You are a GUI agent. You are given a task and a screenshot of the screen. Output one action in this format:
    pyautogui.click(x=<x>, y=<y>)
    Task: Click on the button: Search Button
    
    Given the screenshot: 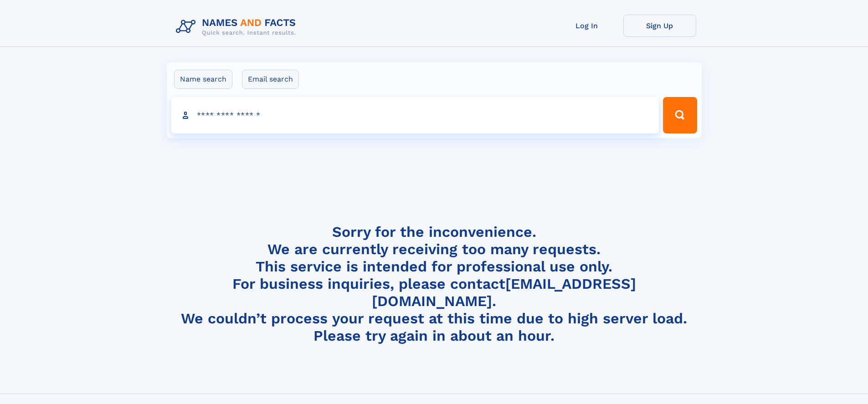 What is the action you would take?
    pyautogui.click(x=680, y=115)
    